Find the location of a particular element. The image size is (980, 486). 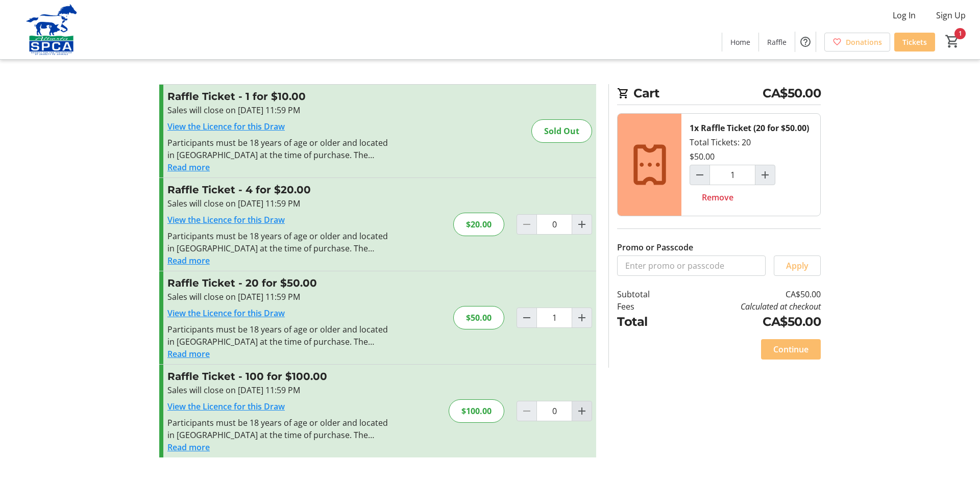

h2: Cart is located at coordinates (719, 95).